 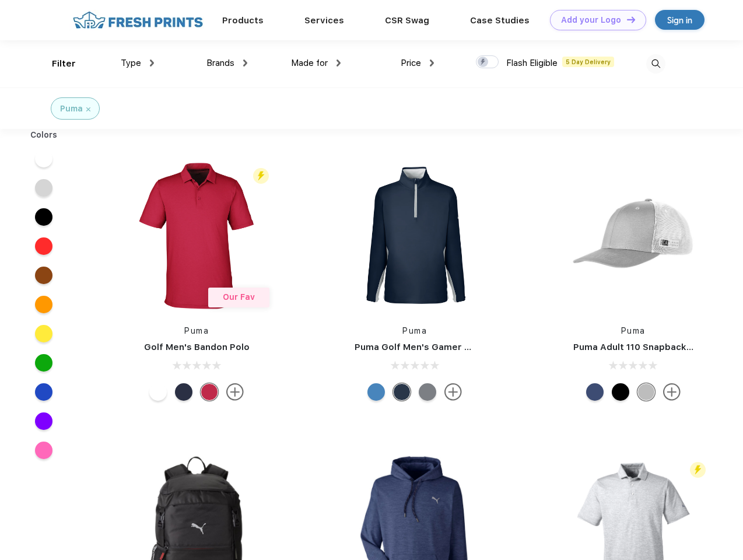 I want to click on div: Bright White, so click(x=158, y=392).